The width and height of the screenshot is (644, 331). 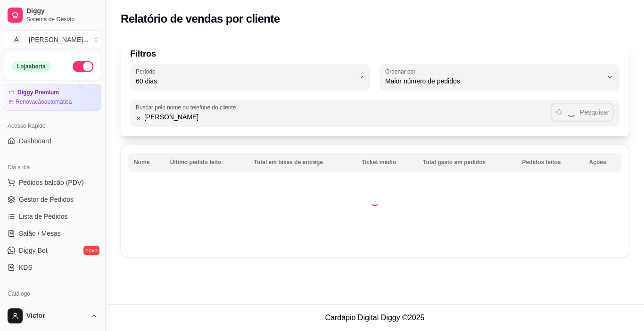 I want to click on a: Diggy Botnovo, so click(x=52, y=251).